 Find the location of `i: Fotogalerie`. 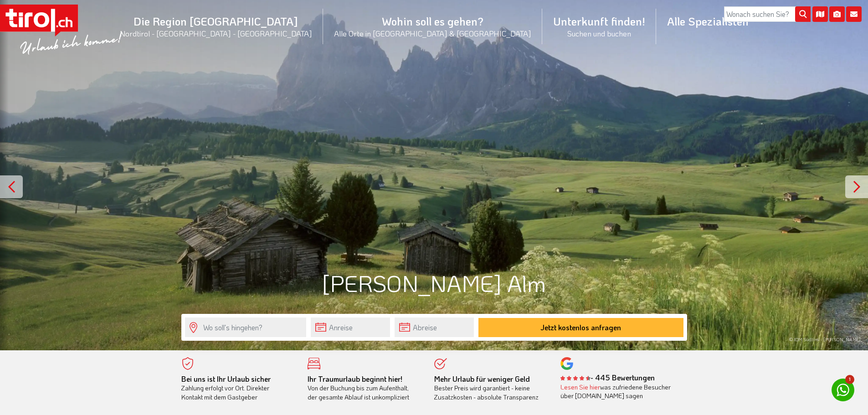

i: Fotogalerie is located at coordinates (837, 14).